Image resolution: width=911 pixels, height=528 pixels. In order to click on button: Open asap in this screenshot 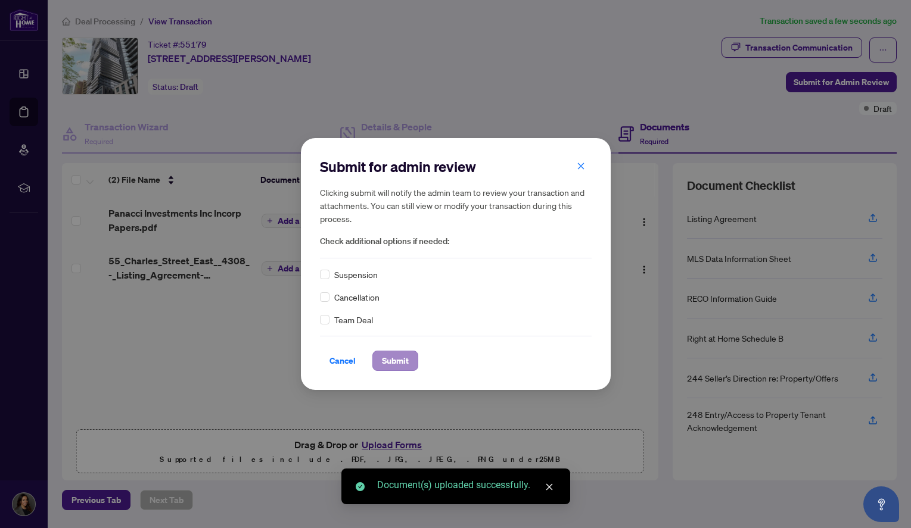, I will do `click(881, 504)`.